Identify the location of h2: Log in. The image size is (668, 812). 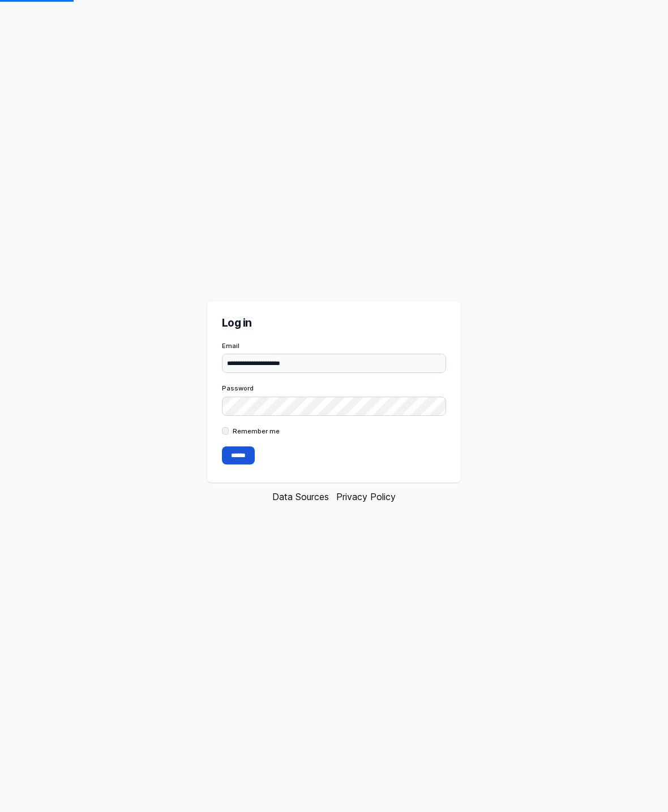
(334, 324).